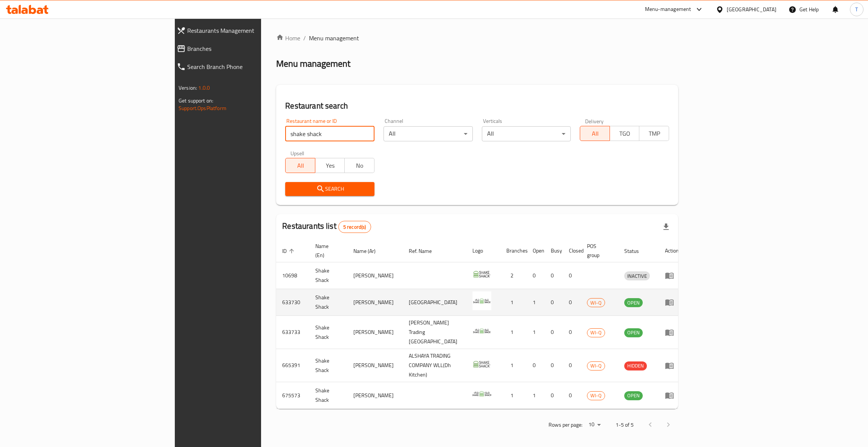  I want to click on div: Total records count, so click(354, 227).